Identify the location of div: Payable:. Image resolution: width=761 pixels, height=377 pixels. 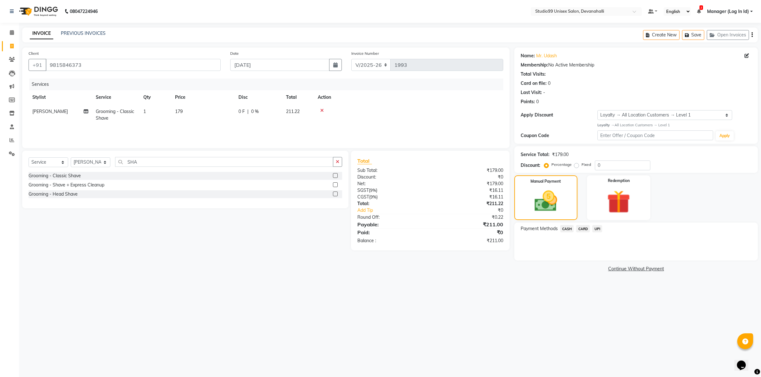
(391, 225).